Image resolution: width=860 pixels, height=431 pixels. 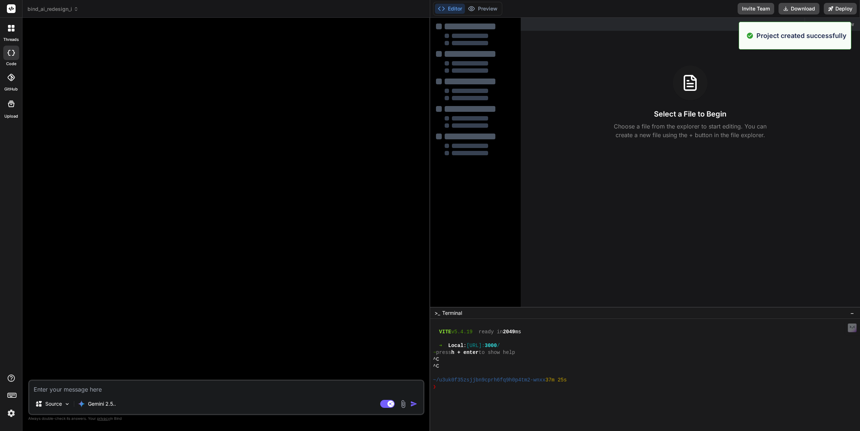 I want to click on span: Terminal, so click(x=452, y=313).